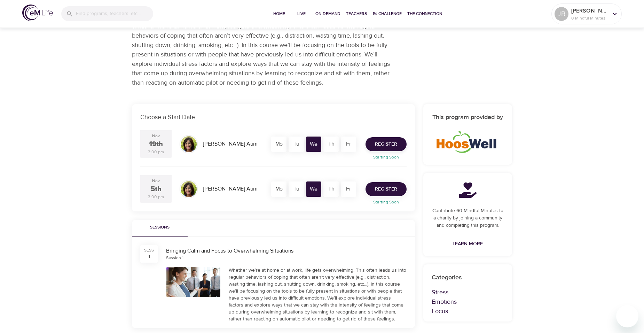 This screenshot has height=333, width=644. I want to click on p: Contribute 60 Mindful Minutes to a charity by joining a community and completing this program., so click(467, 218).